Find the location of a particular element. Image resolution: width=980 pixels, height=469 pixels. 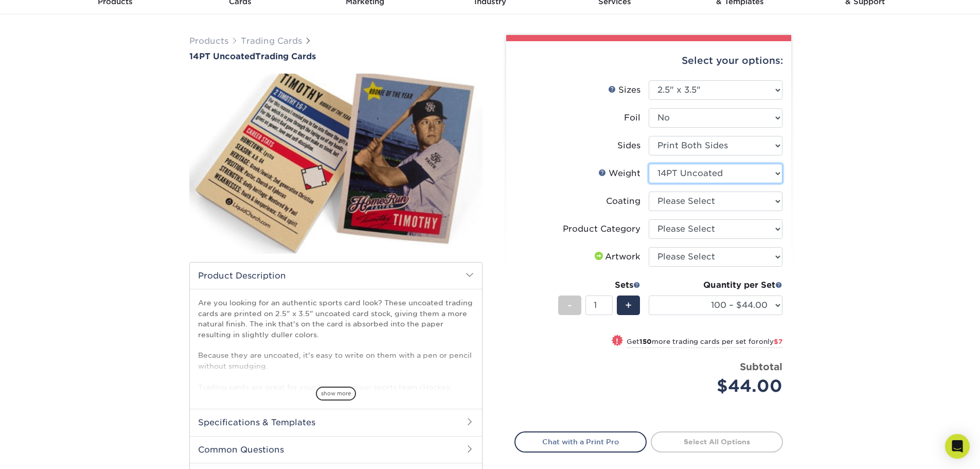

h2: Specifications & Templates is located at coordinates (336, 422).